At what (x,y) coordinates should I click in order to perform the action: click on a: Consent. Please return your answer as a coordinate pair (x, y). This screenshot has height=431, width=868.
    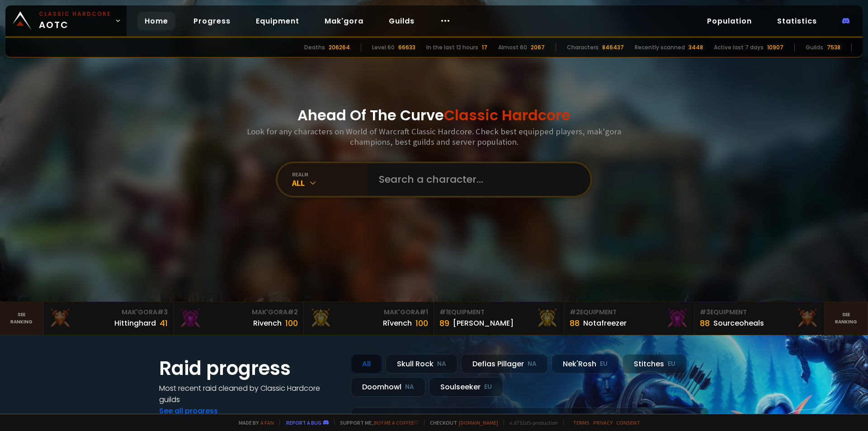
    Looking at the image, I should click on (628, 423).